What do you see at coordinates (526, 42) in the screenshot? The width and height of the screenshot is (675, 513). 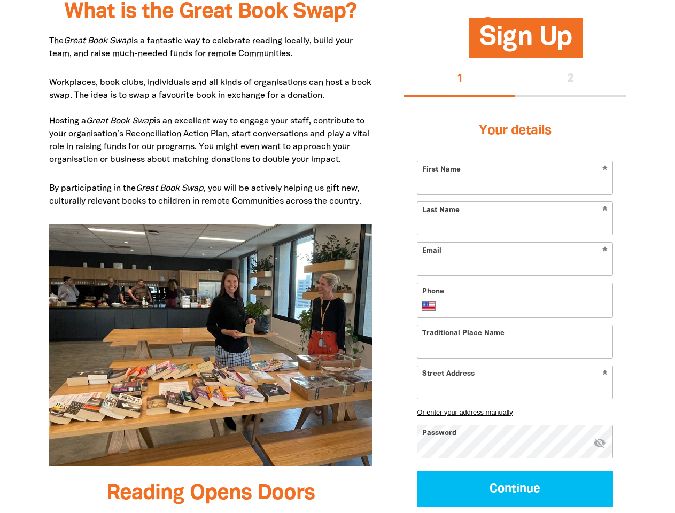 I see `span: Sign Up` at bounding box center [526, 42].